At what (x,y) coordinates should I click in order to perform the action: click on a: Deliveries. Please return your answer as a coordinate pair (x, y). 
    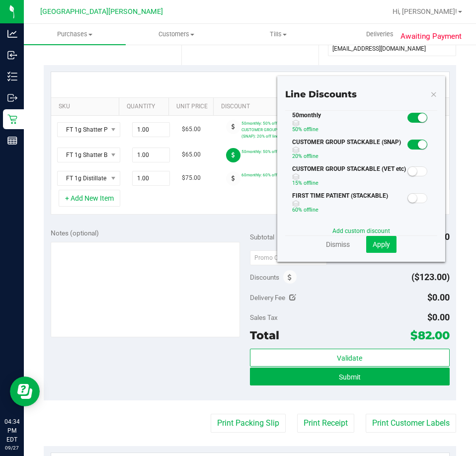
    Looking at the image, I should click on (379, 34).